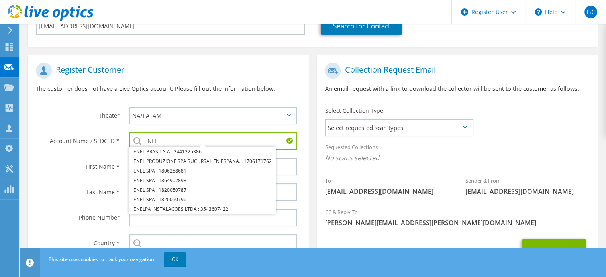 The height and width of the screenshot is (277, 606). Describe the element at coordinates (457, 158) in the screenshot. I see `span: No scans selected` at that location.